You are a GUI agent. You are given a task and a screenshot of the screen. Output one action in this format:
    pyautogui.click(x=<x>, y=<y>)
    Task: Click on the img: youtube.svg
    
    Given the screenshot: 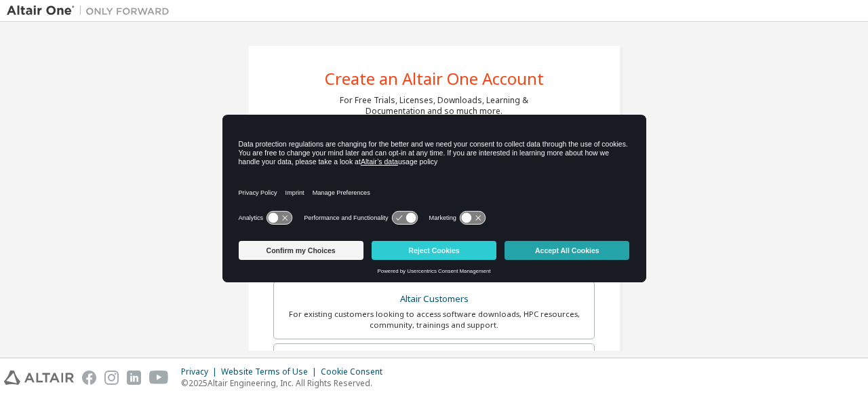 What is the action you would take?
    pyautogui.click(x=159, y=377)
    